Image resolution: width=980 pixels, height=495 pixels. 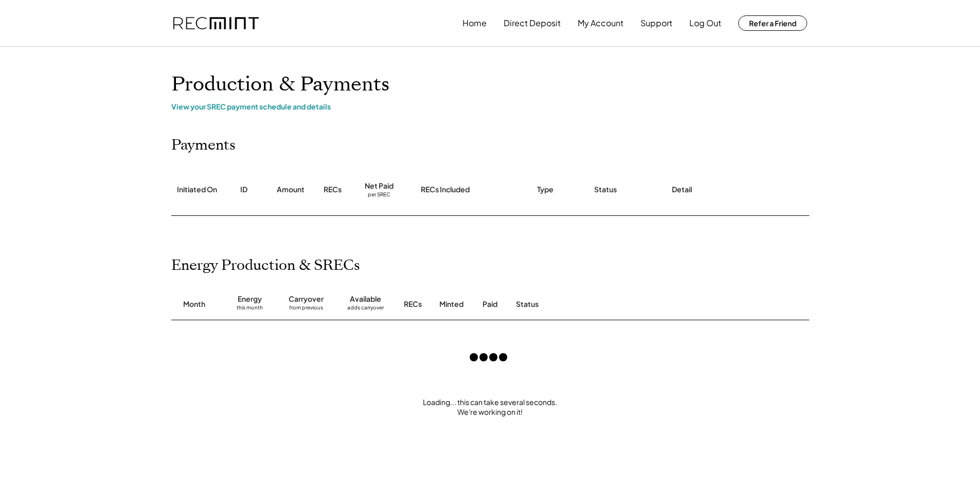 What do you see at coordinates (532, 23) in the screenshot?
I see `button: Direct Deposit` at bounding box center [532, 23].